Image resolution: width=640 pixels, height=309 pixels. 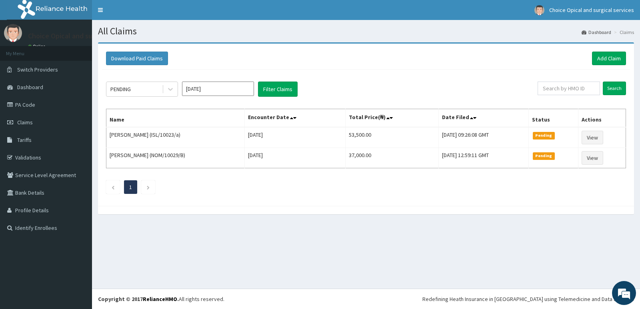 What do you see at coordinates (366, 31) in the screenshot?
I see `h1: All Claims` at bounding box center [366, 31].